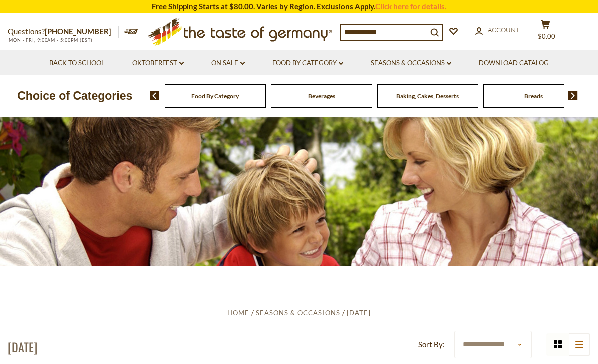 This screenshot has height=364, width=598. I want to click on span: Beverages, so click(322, 95).